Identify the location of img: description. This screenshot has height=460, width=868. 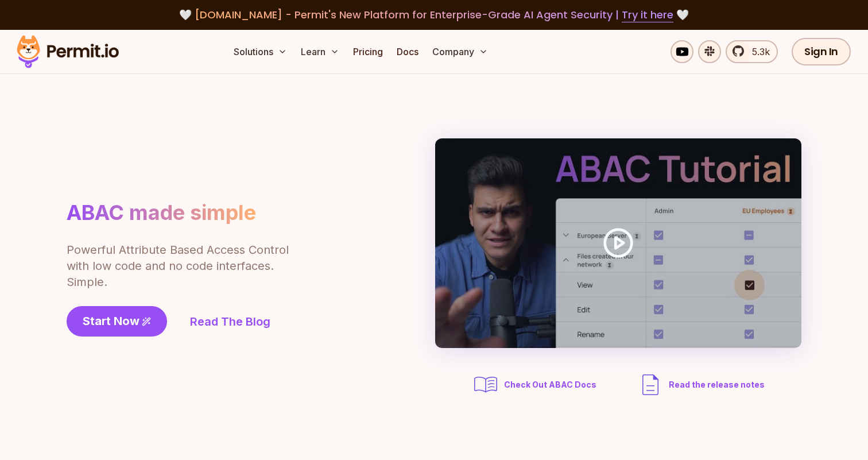
(650, 385).